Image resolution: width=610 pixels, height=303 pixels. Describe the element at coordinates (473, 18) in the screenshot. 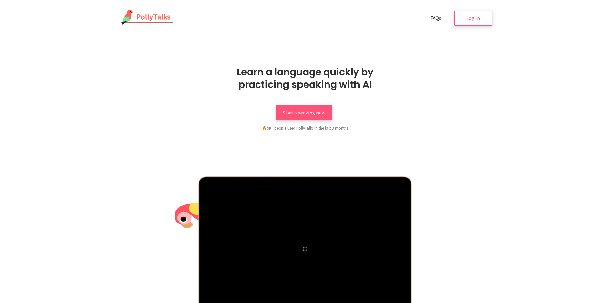

I see `a: Log In` at that location.